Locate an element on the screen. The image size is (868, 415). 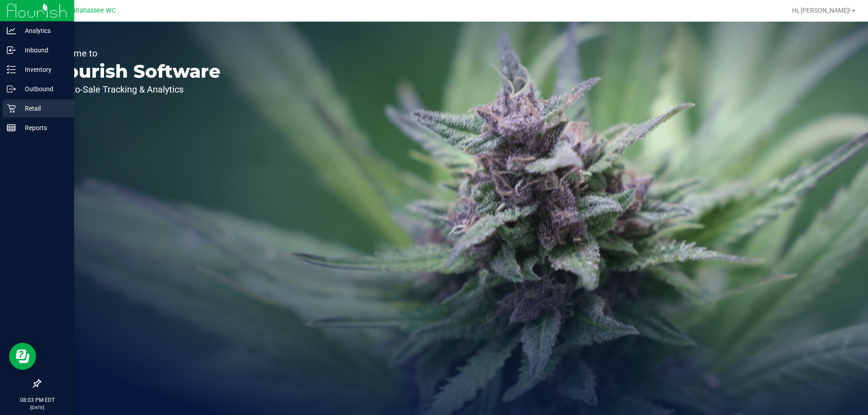
inline-svg: Inbound is located at coordinates (12, 50).